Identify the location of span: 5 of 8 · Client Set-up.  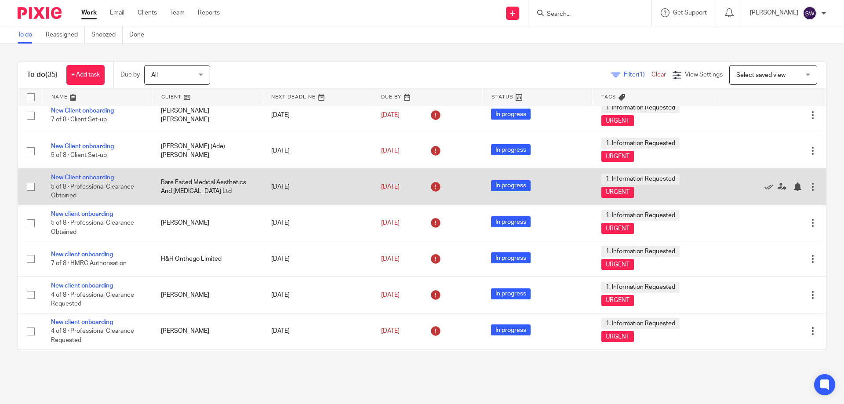
(79, 155).